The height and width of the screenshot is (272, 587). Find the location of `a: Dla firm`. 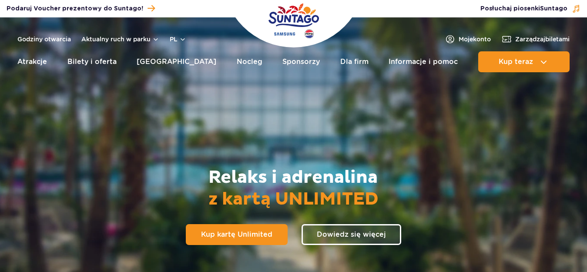

a: Dla firm is located at coordinates (354, 62).